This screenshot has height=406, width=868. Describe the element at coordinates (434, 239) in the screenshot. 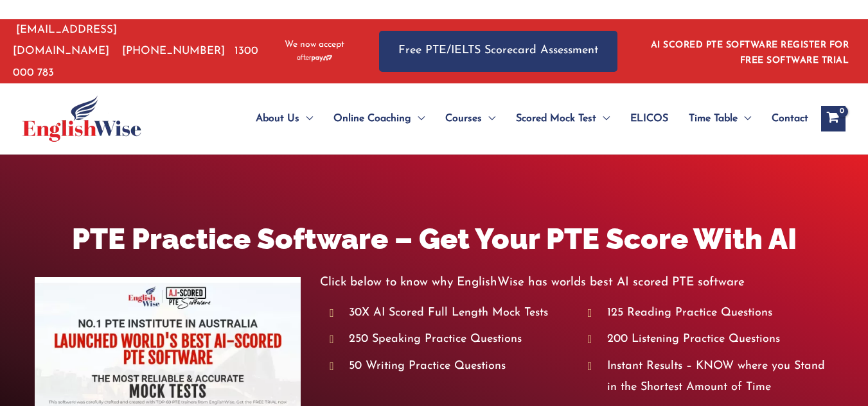

I see `h1: PTE Practice Software – Get Your PTE Score With AI` at that location.